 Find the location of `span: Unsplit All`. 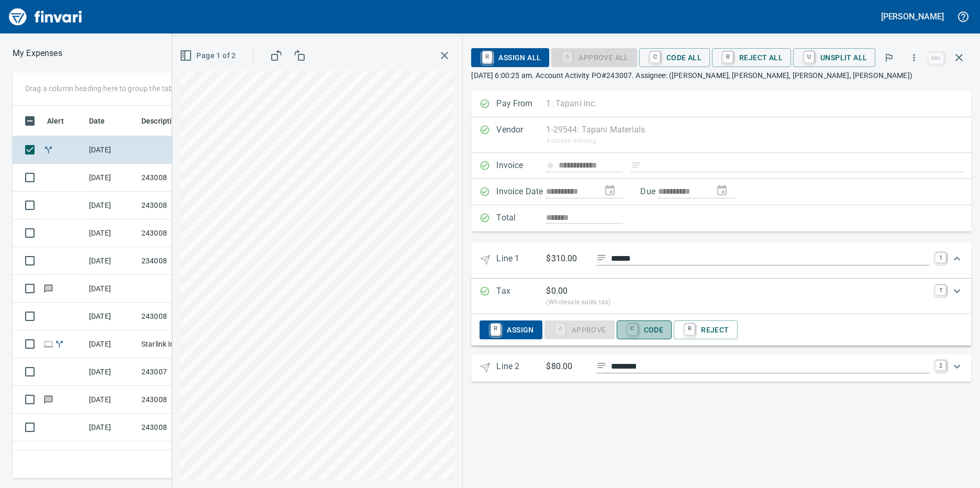

span: Unsplit All is located at coordinates (834, 58).